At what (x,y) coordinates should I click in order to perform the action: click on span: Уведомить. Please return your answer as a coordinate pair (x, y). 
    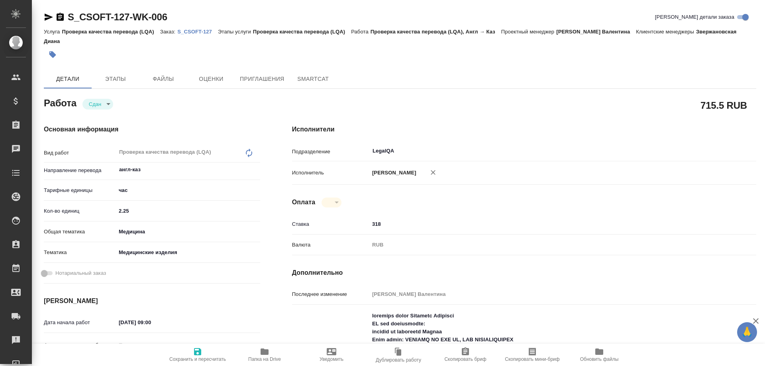
    Looking at the image, I should click on (331, 359).